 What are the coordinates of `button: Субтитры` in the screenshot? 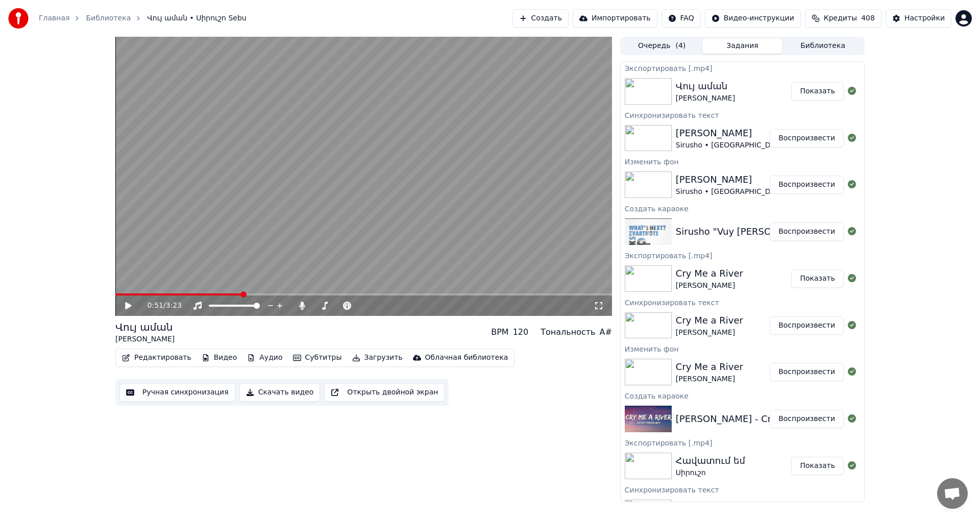 It's located at (317, 358).